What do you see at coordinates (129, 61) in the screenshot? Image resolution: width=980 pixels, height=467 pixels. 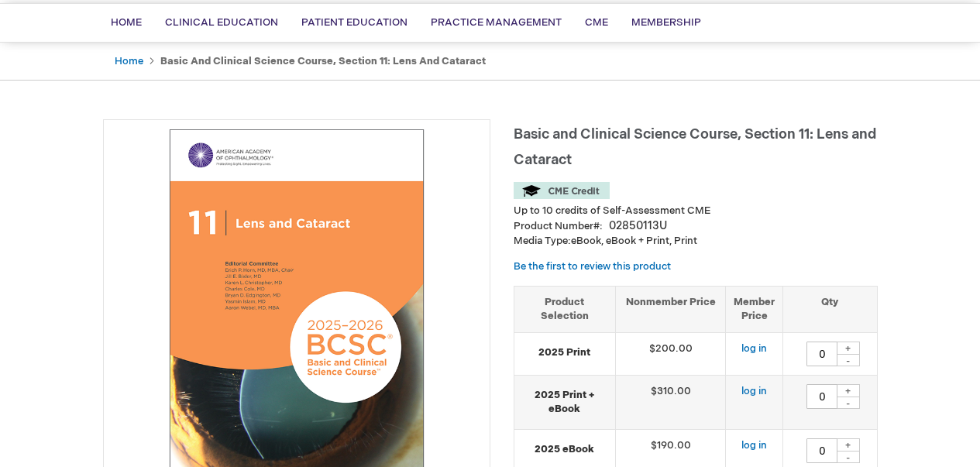 I see `a: Home` at bounding box center [129, 61].